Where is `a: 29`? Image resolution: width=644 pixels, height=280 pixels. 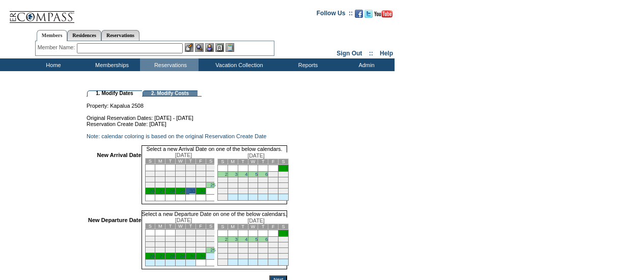
a: 29 is located at coordinates (183, 257).